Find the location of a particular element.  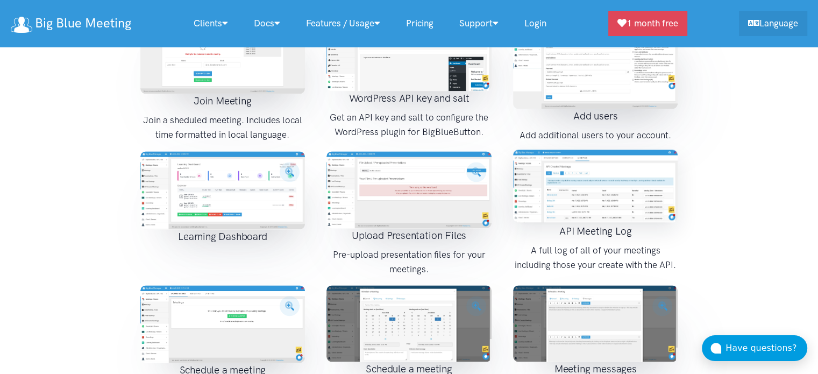

a: 1 month free is located at coordinates (647, 23).